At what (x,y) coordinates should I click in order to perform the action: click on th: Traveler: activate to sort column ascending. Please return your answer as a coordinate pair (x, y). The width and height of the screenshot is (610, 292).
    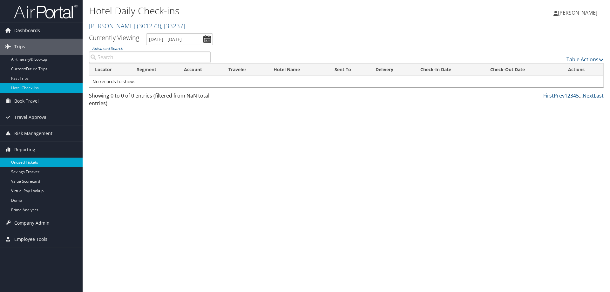
    Looking at the image, I should click on (245, 70).